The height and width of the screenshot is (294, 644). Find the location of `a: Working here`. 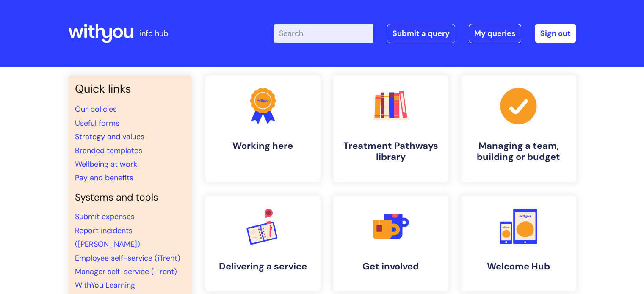

a: Working here is located at coordinates (263, 129).